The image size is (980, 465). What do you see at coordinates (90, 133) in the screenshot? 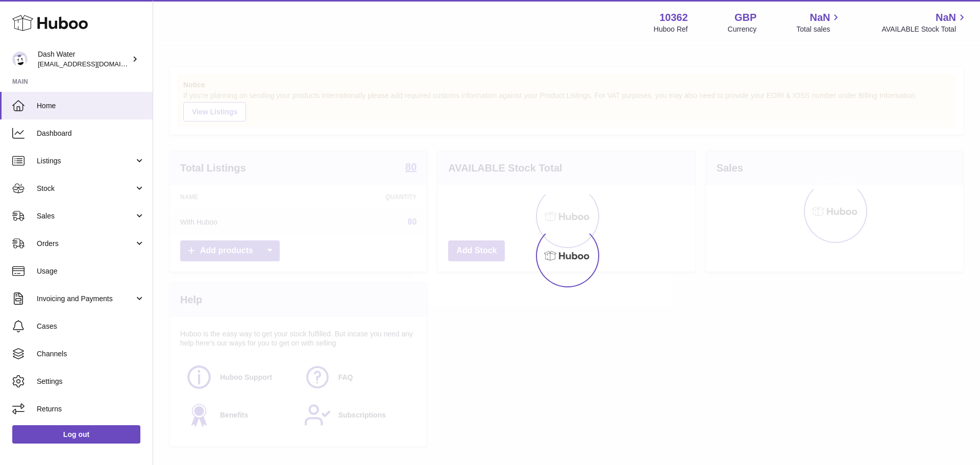
I see `span: Dashboard` at bounding box center [90, 133].